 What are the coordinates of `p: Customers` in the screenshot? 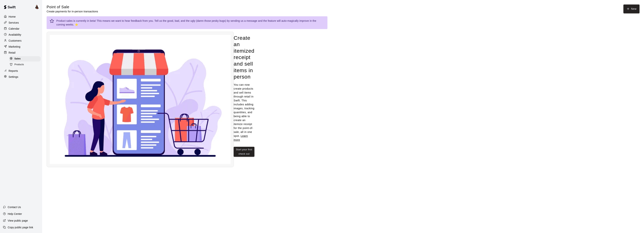 It's located at (15, 41).